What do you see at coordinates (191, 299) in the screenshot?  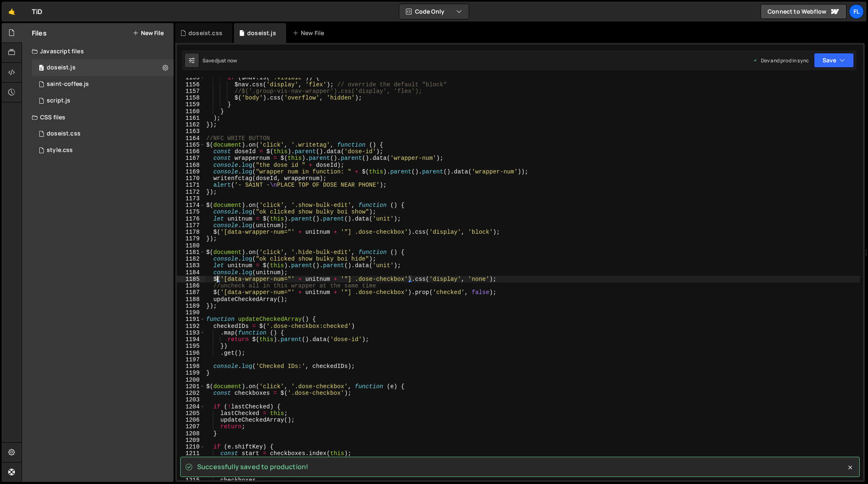 I see `div: 1188` at bounding box center [191, 299].